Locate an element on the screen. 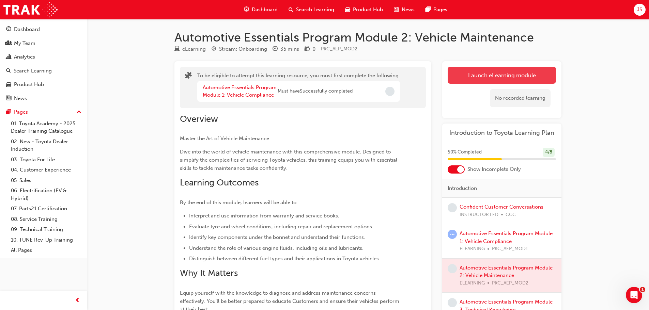 This screenshot has height=310, width=649. div: Price is located at coordinates (310, 49).